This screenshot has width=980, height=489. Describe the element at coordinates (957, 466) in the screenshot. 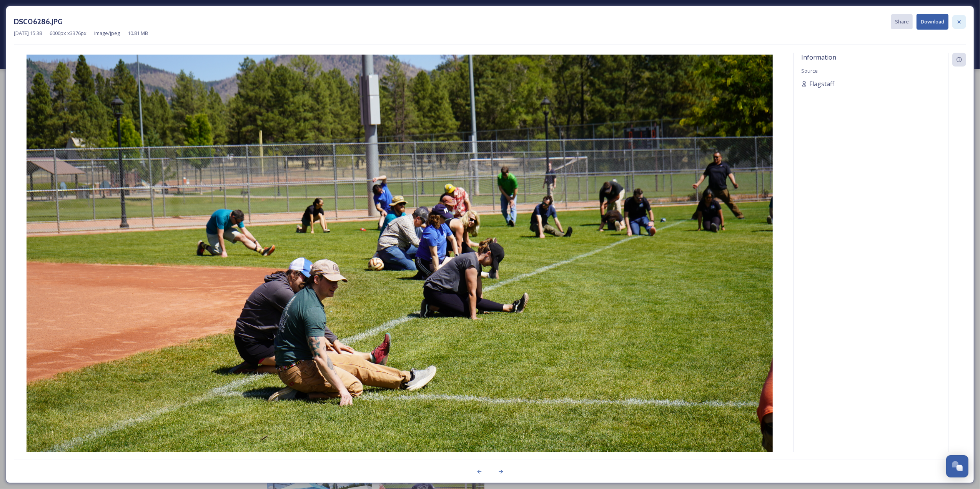

I see `button: Open Chat` at that location.